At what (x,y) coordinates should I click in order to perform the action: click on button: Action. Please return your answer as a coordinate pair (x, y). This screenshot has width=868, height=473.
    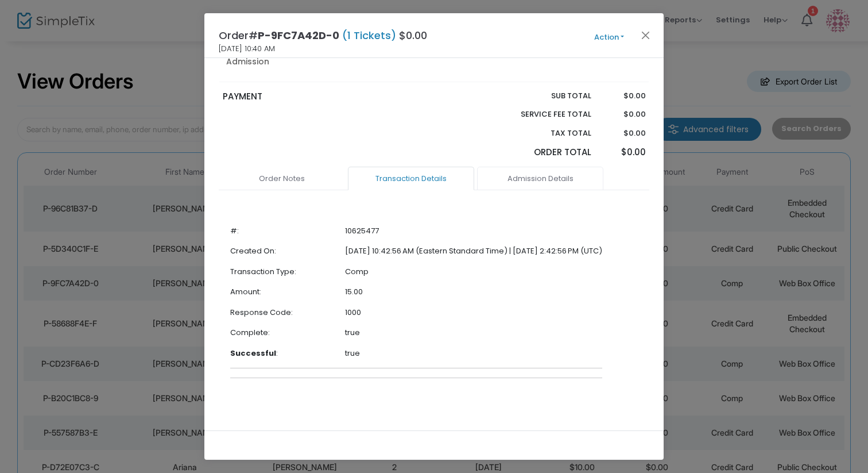
    Looking at the image, I should click on (609, 38).